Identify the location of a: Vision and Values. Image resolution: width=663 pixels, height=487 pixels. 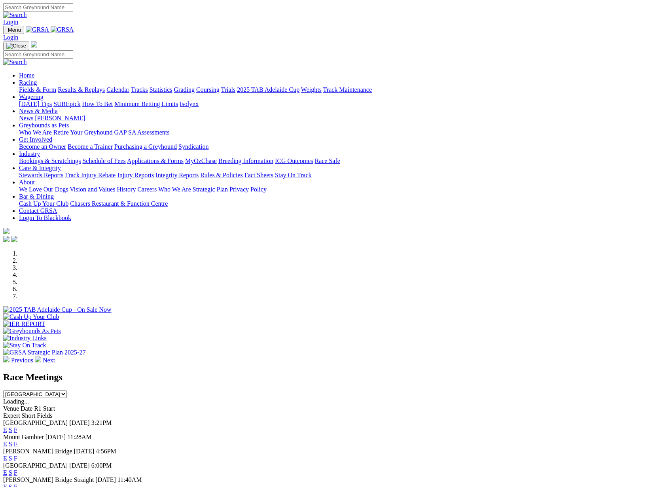
(92, 189).